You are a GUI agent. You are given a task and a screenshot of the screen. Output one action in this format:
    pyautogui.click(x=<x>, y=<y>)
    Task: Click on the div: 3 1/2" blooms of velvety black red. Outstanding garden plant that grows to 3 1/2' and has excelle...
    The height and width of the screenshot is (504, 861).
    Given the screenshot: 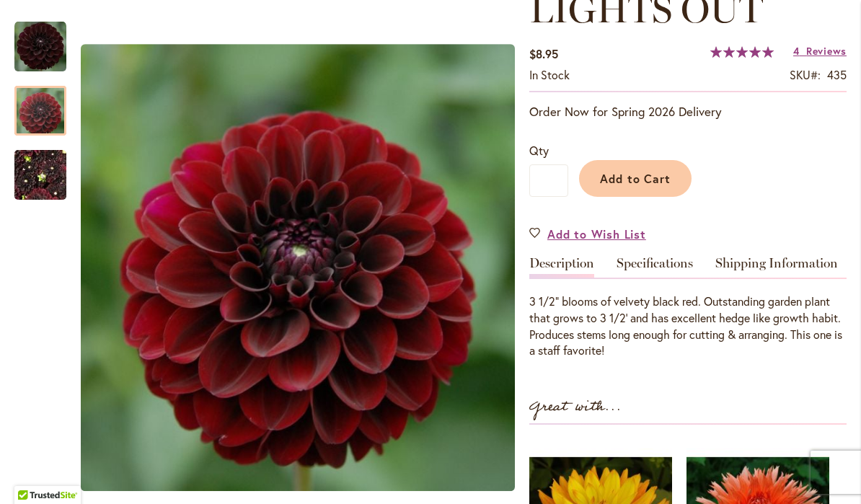 What is the action you would take?
    pyautogui.click(x=688, y=326)
    